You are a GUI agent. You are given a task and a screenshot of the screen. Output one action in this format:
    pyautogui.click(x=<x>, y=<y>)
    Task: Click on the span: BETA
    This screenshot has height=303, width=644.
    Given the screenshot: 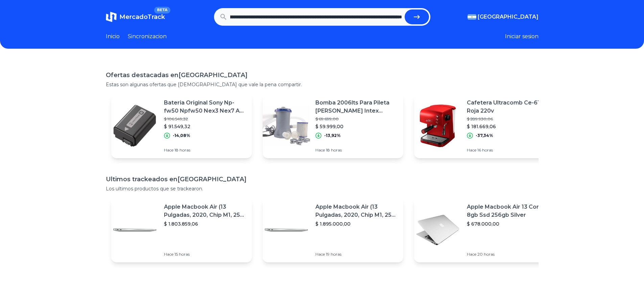 What is the action you would take?
    pyautogui.click(x=162, y=10)
    